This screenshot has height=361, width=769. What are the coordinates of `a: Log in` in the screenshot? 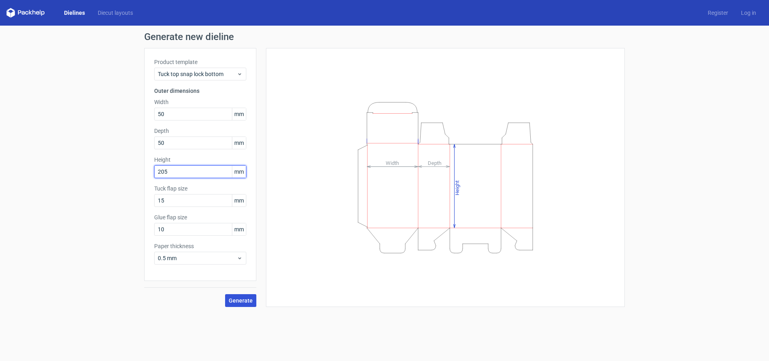 It's located at (749, 13).